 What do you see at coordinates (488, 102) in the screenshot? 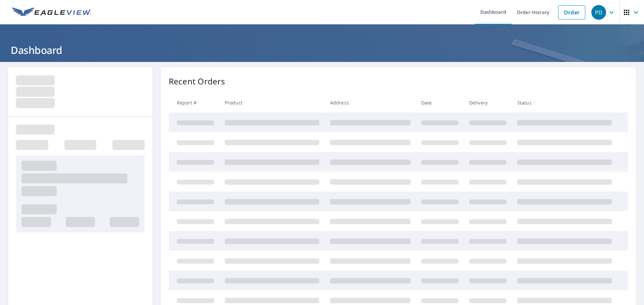
I see `th: Delivery` at bounding box center [488, 102].